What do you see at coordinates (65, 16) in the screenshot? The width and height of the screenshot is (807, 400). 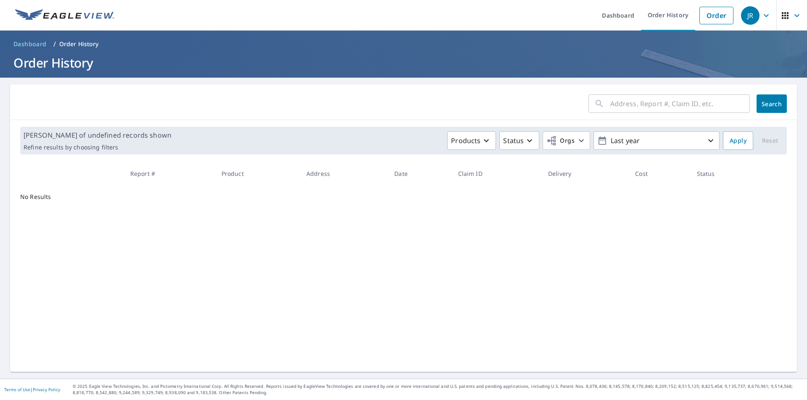 I see `img: EV Logo` at bounding box center [65, 16].